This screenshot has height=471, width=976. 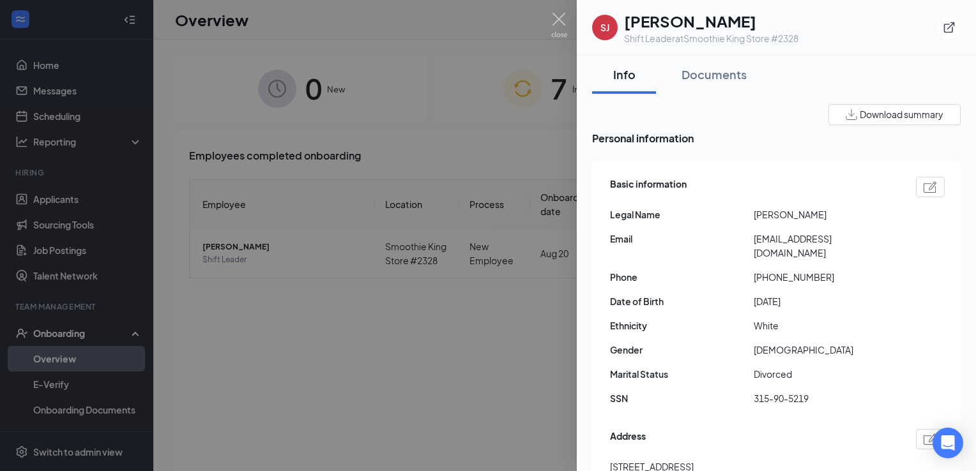 What do you see at coordinates (949, 27) in the screenshot?
I see `svg: ExternalLink` at bounding box center [949, 27].